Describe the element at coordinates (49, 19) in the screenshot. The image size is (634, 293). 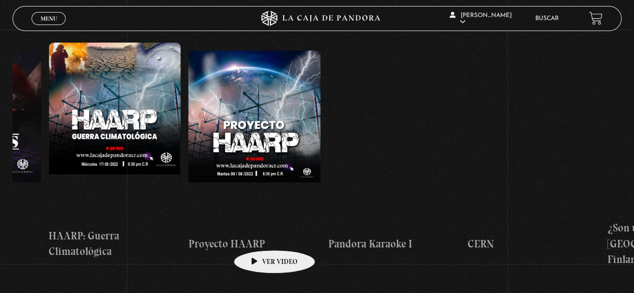
I see `span: Menu` at that location.